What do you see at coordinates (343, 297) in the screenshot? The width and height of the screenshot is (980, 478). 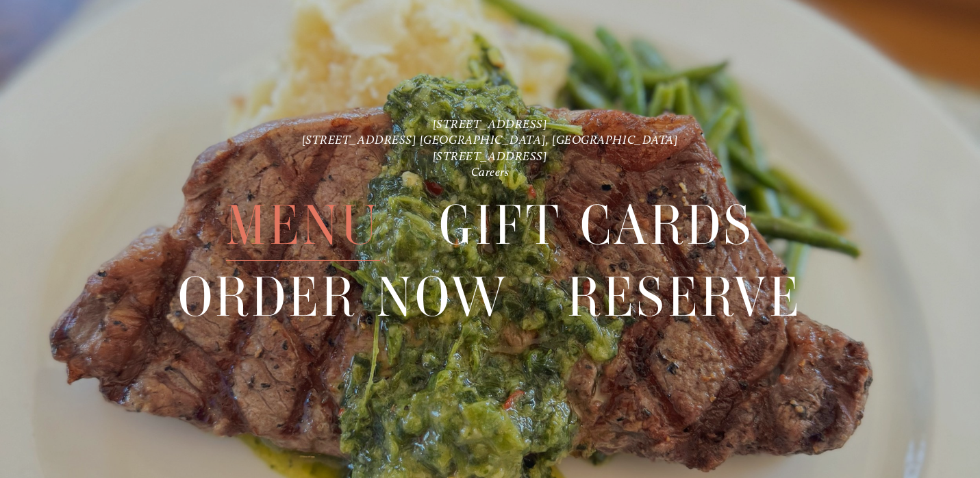 I see `a: Order Now` at bounding box center [343, 297].